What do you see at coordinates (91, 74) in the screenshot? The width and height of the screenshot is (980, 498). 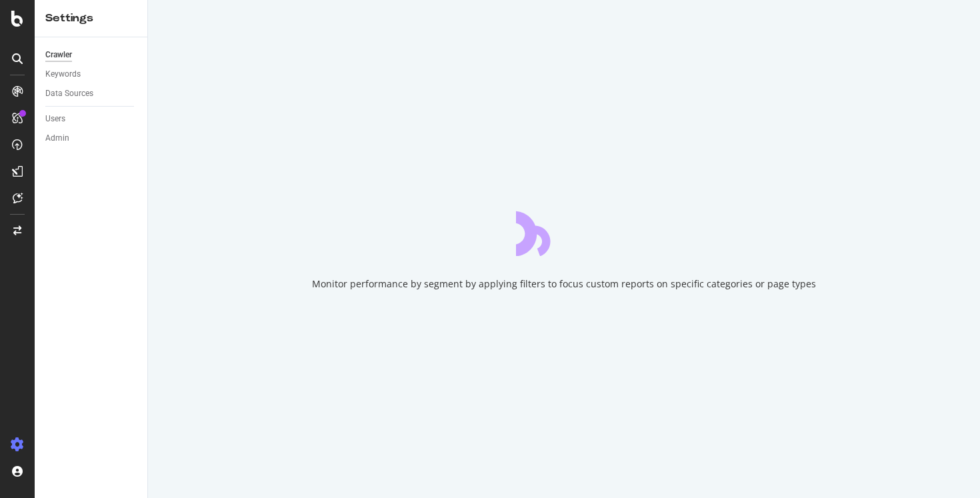 I see `a: Keywords` at bounding box center [91, 74].